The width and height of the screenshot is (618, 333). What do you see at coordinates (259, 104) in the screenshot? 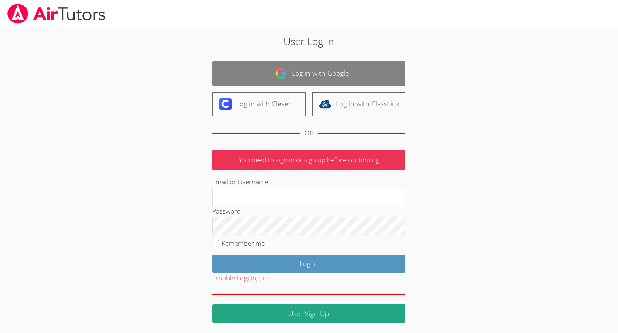
I see `a: Log in with Clever` at bounding box center [259, 104].